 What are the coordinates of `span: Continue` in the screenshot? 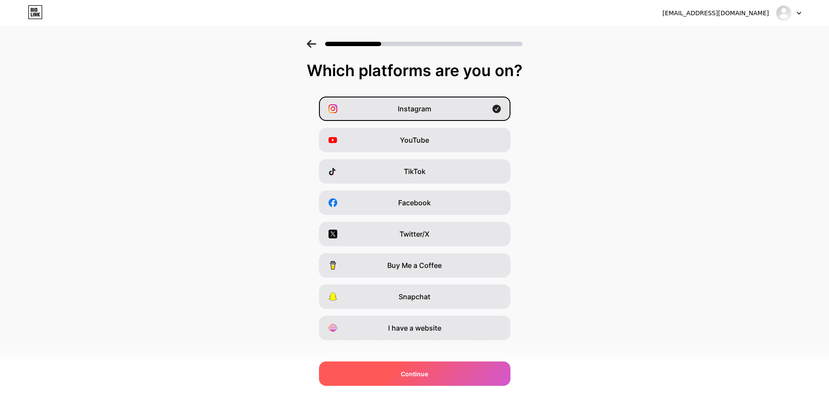 It's located at (414, 374).